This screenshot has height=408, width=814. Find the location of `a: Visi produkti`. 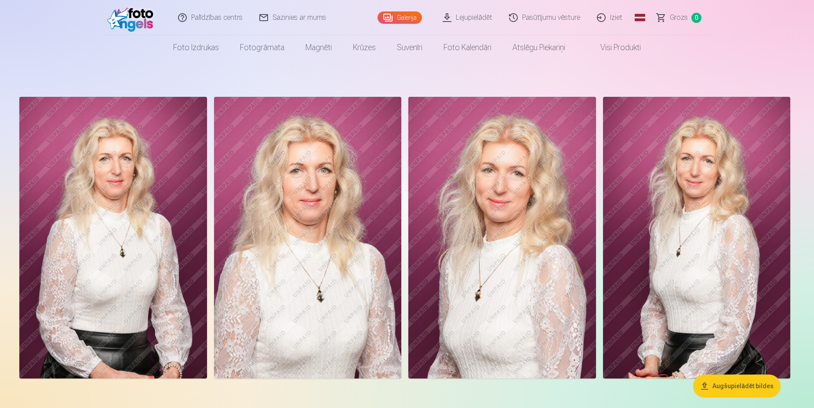

a: Visi produkti is located at coordinates (614, 47).